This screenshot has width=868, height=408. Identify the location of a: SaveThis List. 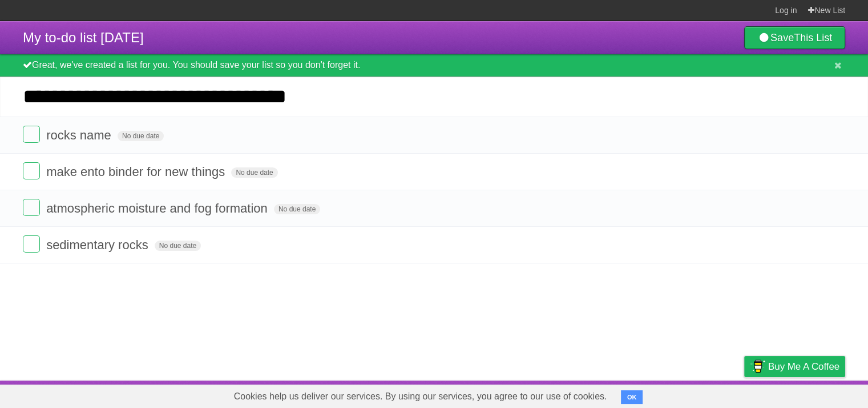
(795, 38).